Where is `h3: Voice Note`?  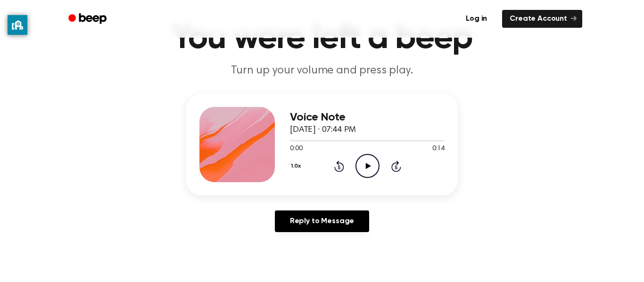
h3: Voice Note is located at coordinates (367, 117).